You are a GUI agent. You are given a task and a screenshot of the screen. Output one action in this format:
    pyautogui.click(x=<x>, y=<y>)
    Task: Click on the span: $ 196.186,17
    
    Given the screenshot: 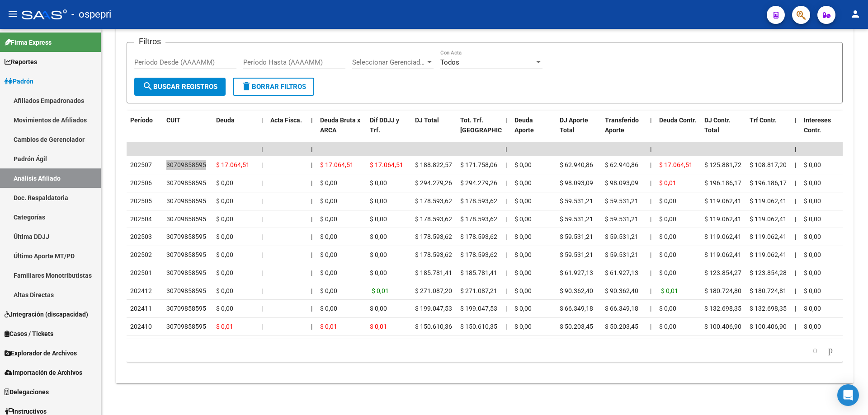 What is the action you would take?
    pyautogui.click(x=723, y=183)
    